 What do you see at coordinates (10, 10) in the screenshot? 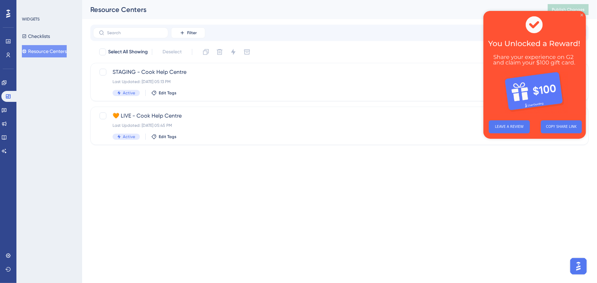
I see `img: launcher-image-alternative-text` at bounding box center [10, 10].